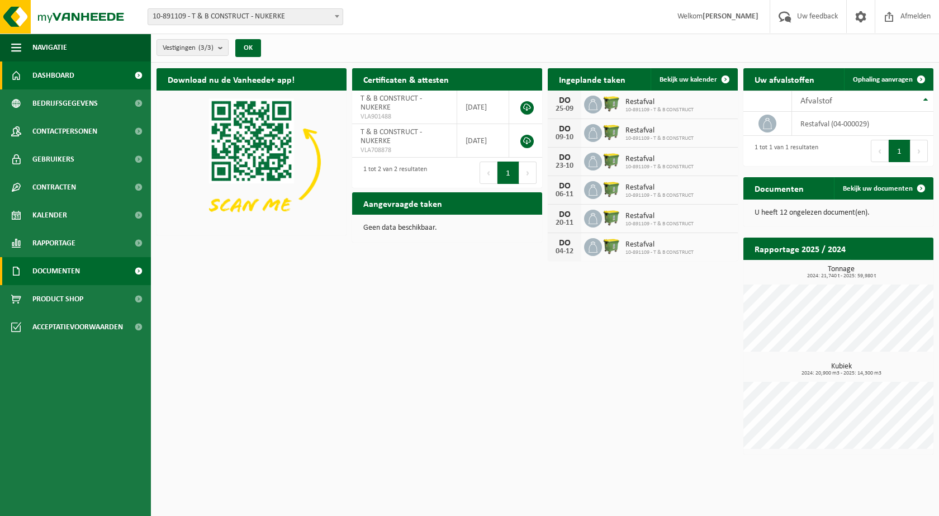 This screenshot has width=939, height=516. Describe the element at coordinates (592, 79) in the screenshot. I see `h2: Ingeplande taken` at that location.